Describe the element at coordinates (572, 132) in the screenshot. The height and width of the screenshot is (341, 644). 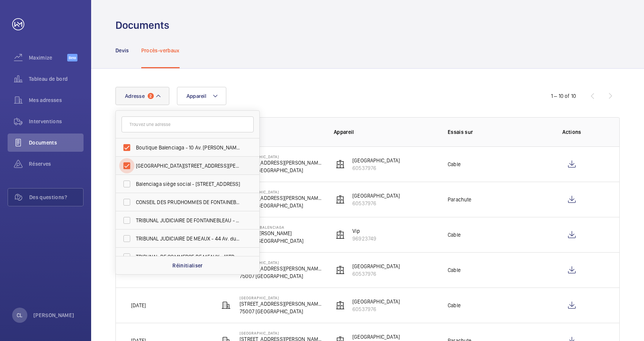
I see `p: Actions` at that location.